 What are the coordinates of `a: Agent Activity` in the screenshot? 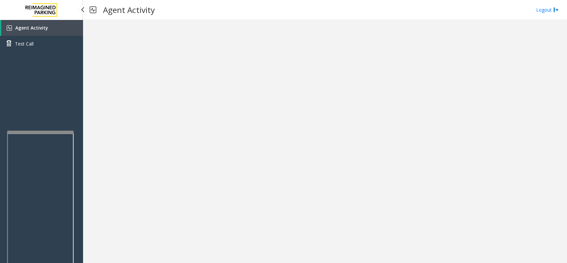 It's located at (42, 28).